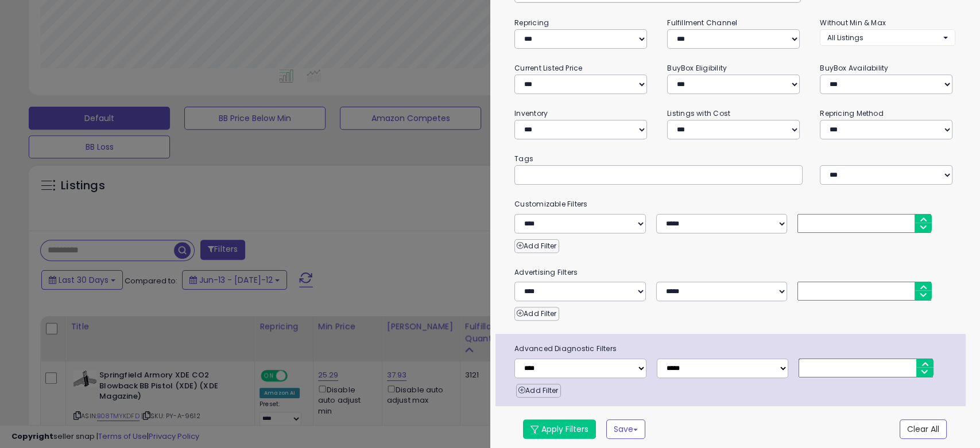 This screenshot has width=980, height=448. Describe the element at coordinates (532, 23) in the screenshot. I see `small: Repricing` at that location.